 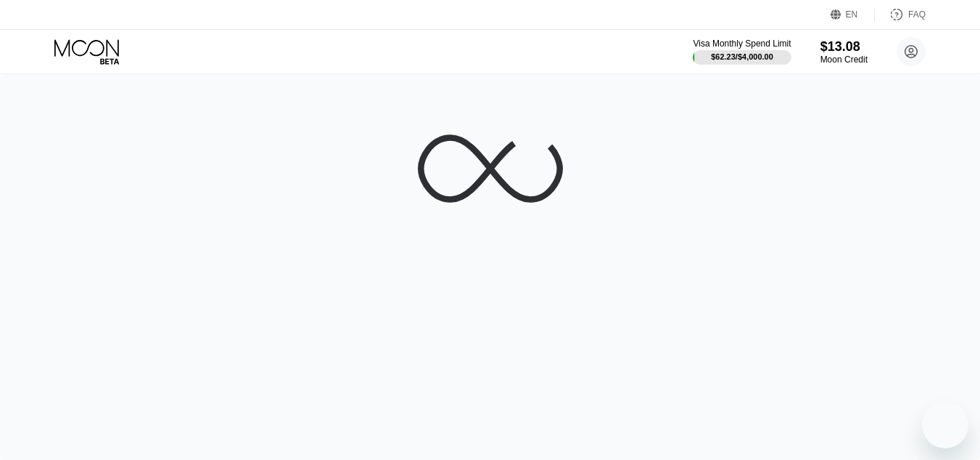 What do you see at coordinates (844, 52) in the screenshot?
I see `div: $13.08Moon Credit` at bounding box center [844, 52].